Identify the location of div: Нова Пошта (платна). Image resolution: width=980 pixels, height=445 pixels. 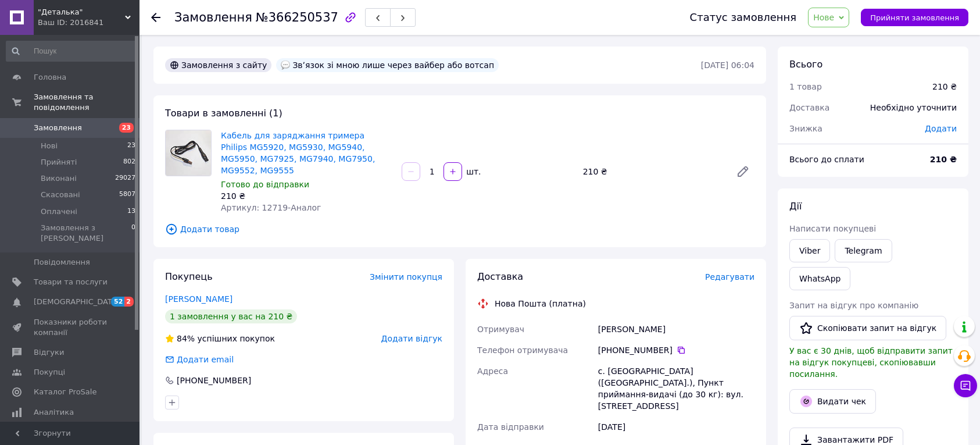
(540, 304).